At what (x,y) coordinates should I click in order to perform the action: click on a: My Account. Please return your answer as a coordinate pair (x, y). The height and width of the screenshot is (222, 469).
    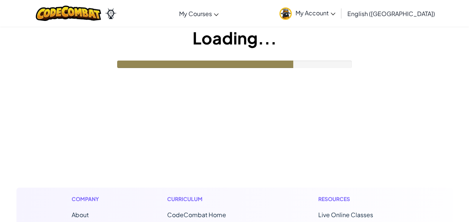
    Looking at the image, I should click on (308, 13).